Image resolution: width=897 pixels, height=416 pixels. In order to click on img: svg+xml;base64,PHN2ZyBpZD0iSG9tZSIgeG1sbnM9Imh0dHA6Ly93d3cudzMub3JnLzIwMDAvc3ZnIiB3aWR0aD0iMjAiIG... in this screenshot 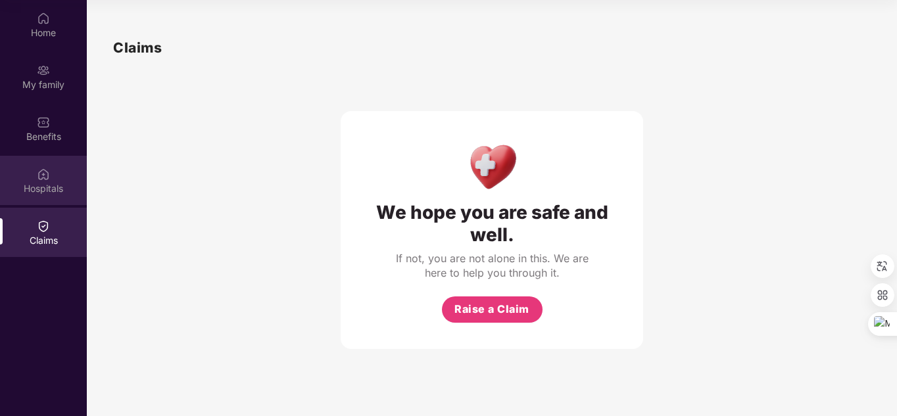, I will do `click(43, 18)`.